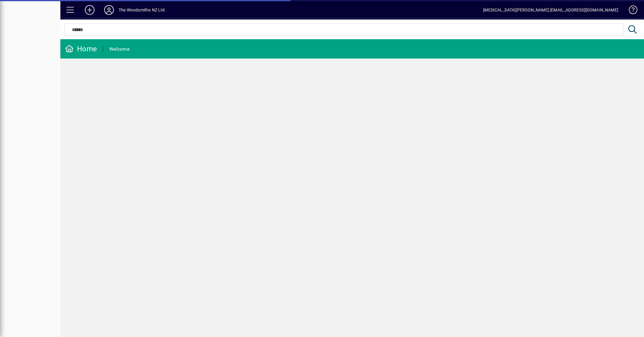 Image resolution: width=644 pixels, height=337 pixels. Describe the element at coordinates (90, 10) in the screenshot. I see `button: Add` at that location.